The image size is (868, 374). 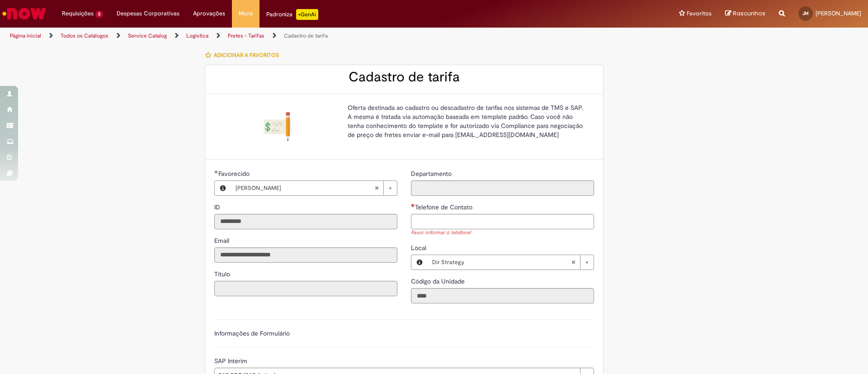 I want to click on a: Dir StrategyLimpar campo Local, so click(x=510, y=262).